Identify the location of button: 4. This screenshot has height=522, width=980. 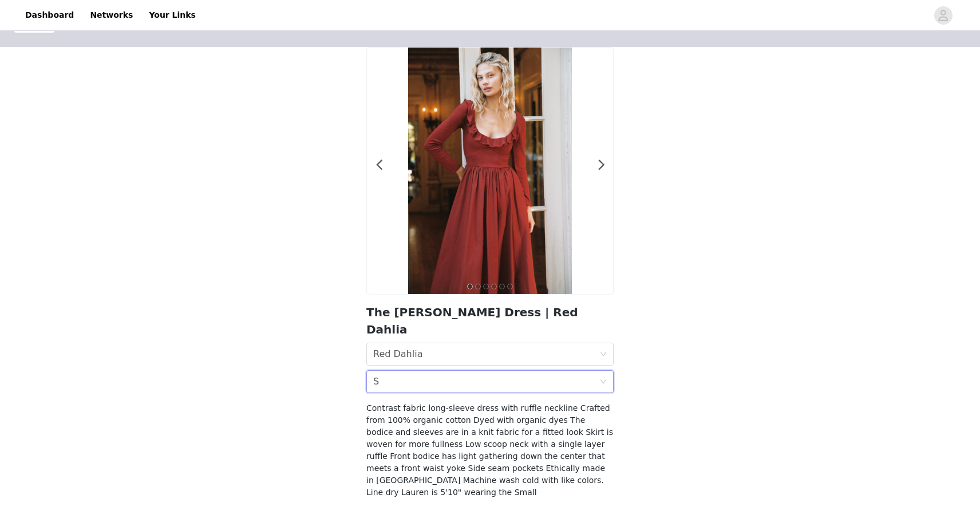
(494, 287).